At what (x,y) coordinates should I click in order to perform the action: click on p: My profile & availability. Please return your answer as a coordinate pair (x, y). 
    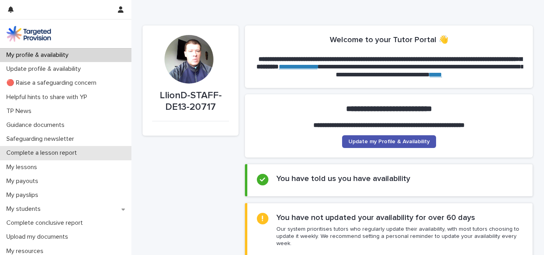
    Looking at the image, I should click on (39, 55).